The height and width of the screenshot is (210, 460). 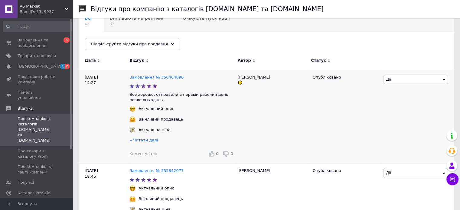 What do you see at coordinates (67, 40) in the screenshot?
I see `span: 3` at bounding box center [67, 40].